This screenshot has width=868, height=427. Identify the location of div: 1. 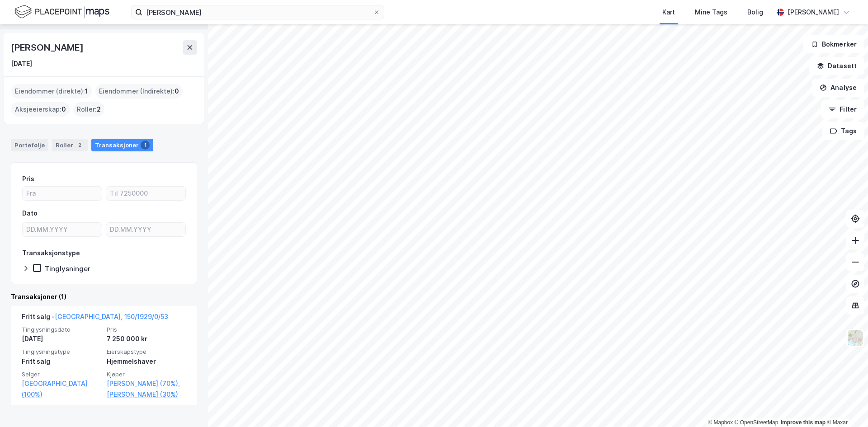
(145, 145).